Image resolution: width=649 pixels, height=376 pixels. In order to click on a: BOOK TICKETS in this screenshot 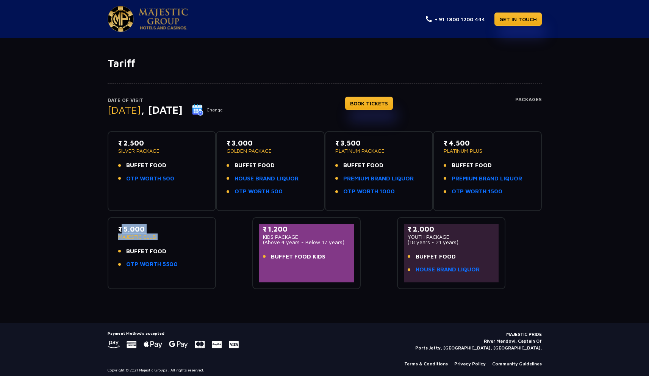, I will do `click(369, 103)`.